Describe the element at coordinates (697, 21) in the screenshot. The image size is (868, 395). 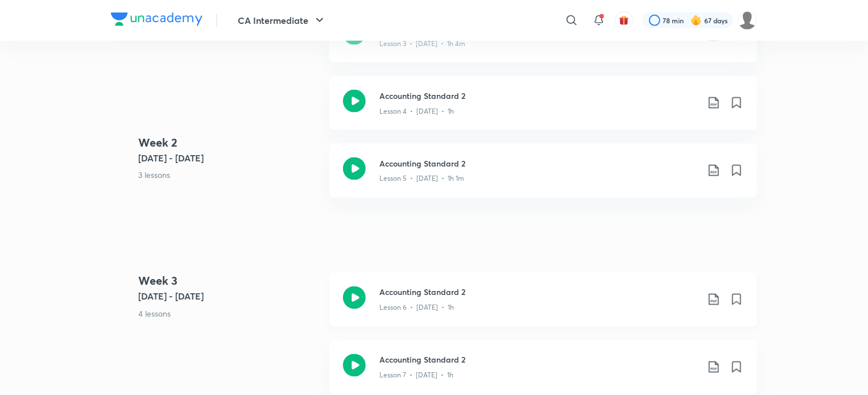
I see `img: streak` at that location.